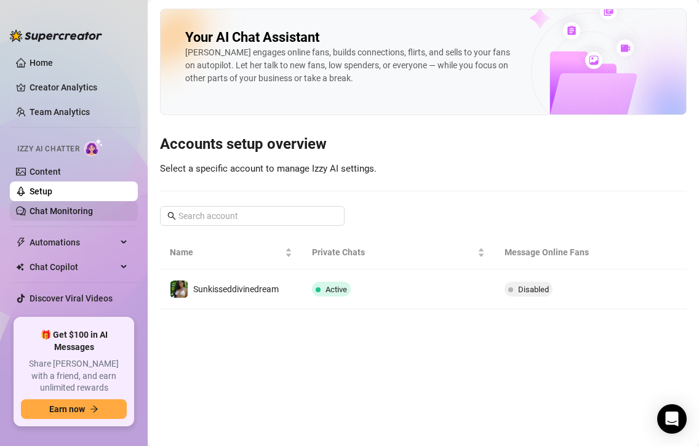  I want to click on div: Open Intercom Messenger, so click(672, 419).